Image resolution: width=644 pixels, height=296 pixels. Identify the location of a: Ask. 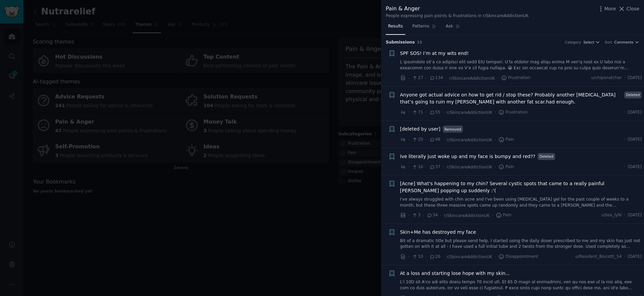
(453, 28).